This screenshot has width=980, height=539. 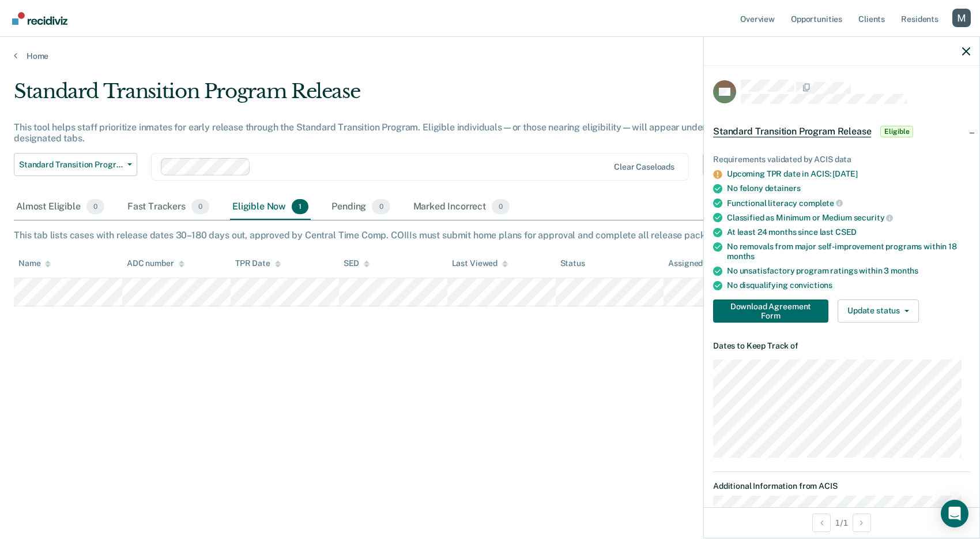 I want to click on span: convictions, so click(x=811, y=285).